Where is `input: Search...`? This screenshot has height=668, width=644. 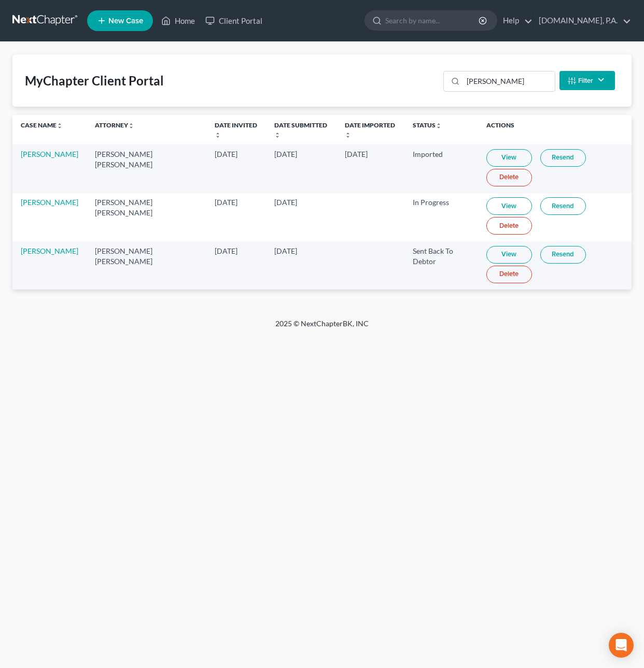 input: Search... is located at coordinates (509, 81).